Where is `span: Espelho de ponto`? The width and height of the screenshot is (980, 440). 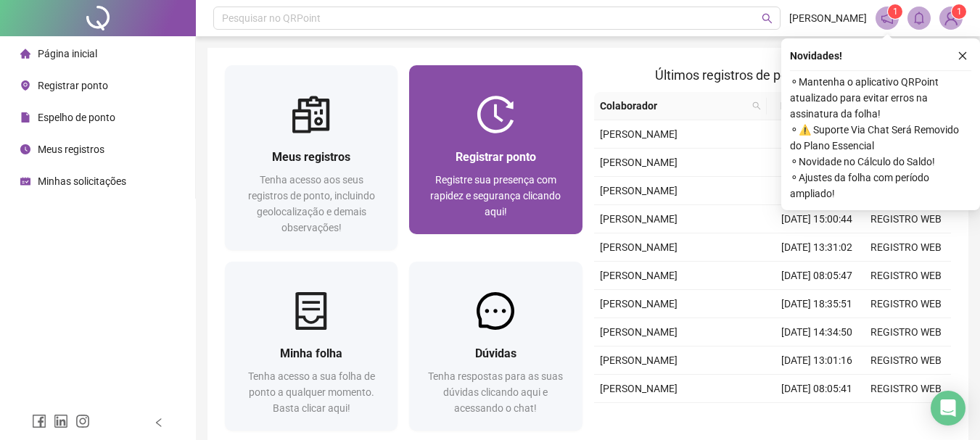 span: Espelho de ponto is located at coordinates (76, 118).